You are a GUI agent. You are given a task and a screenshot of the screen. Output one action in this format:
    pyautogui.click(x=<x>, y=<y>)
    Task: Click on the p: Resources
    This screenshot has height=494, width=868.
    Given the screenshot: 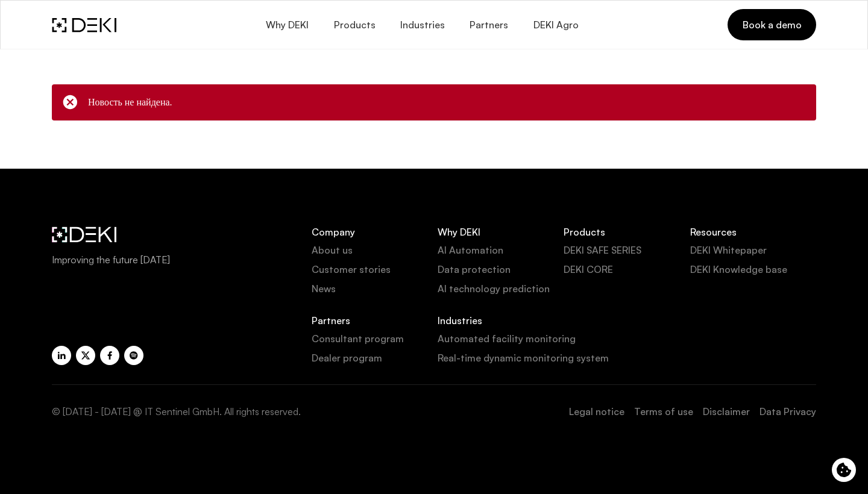 What is the action you would take?
    pyautogui.click(x=753, y=232)
    